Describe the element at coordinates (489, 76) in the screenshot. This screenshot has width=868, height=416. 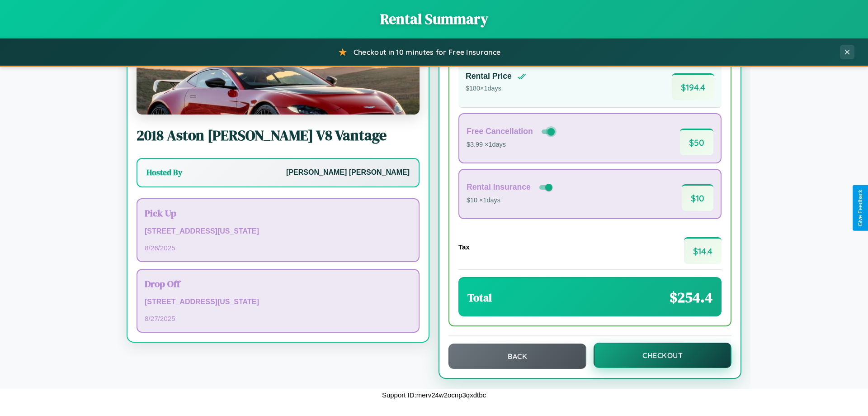
I see `h4: Rental Price` at that location.